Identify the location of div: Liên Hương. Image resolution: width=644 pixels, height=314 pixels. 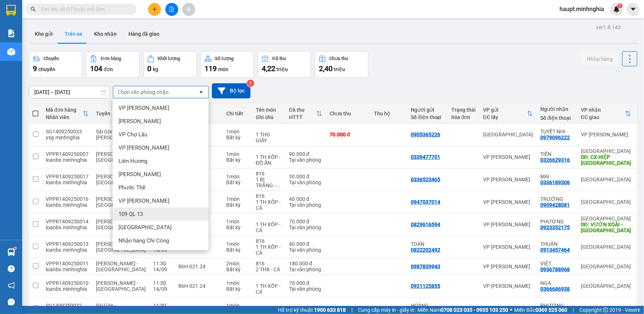
(606, 308).